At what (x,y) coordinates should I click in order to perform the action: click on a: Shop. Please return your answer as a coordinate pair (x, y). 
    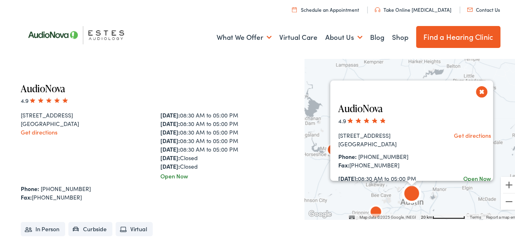
    Looking at the image, I should click on (400, 36).